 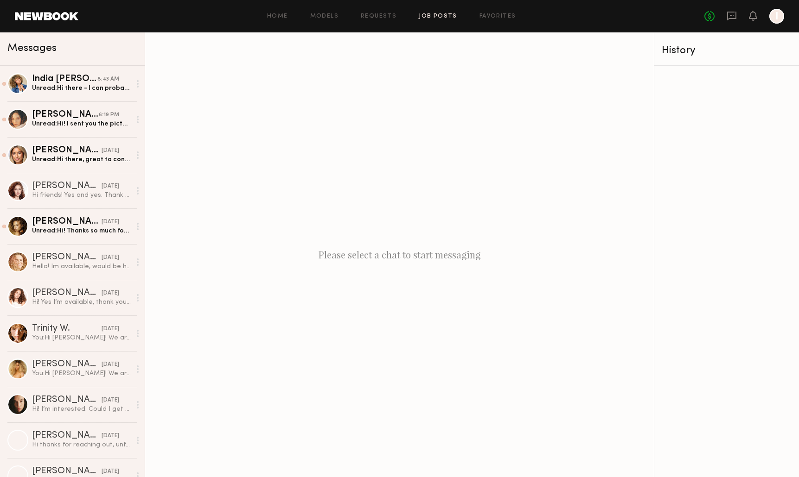 I want to click on a: Requests, so click(x=378, y=16).